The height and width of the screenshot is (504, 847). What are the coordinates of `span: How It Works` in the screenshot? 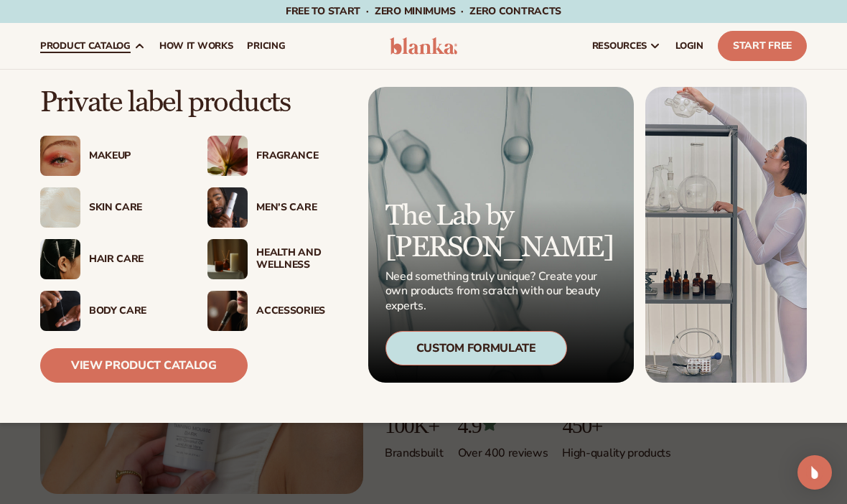 It's located at (196, 46).